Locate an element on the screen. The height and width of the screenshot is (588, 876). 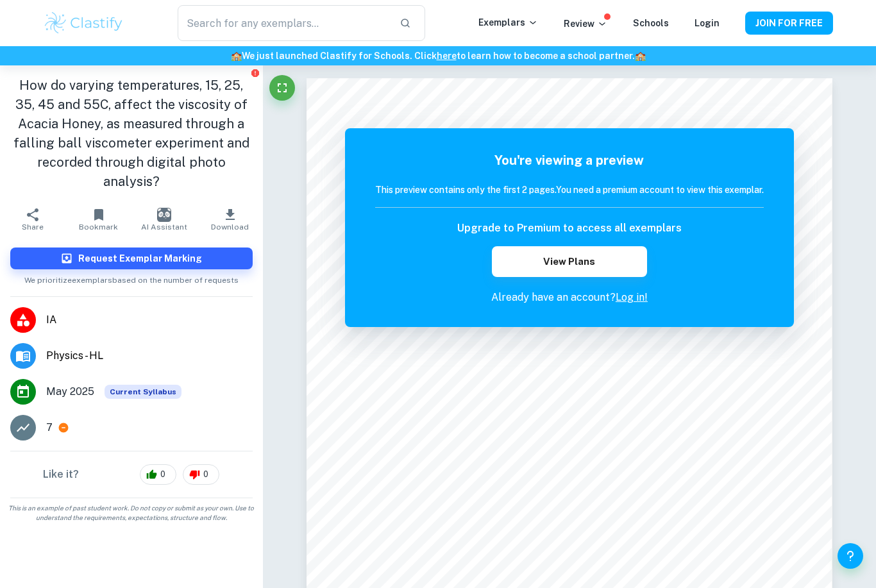
h6: We just launched Clastify for Schools. Click to learn how to become a school partner. is located at coordinates (438, 56).